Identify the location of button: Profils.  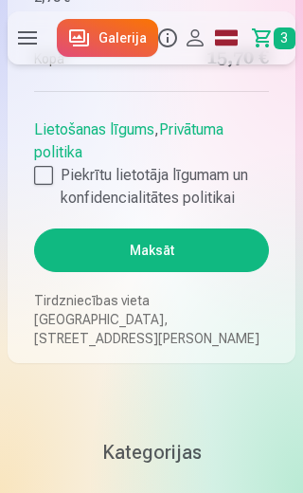
(194, 38).